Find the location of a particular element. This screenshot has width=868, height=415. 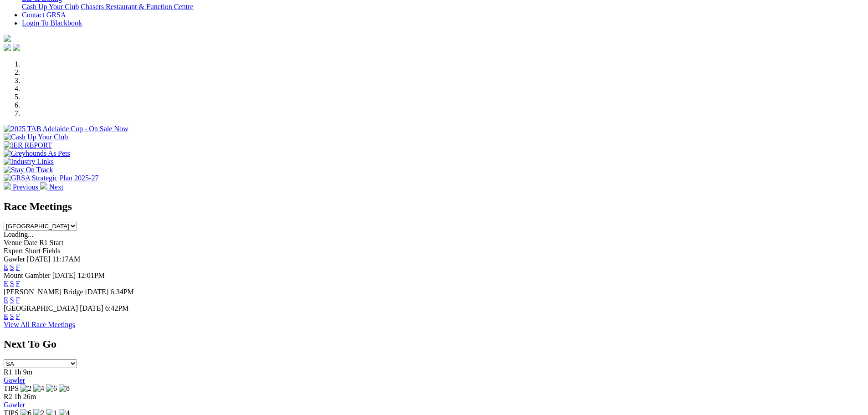

h2: Race Meetings is located at coordinates (434, 206).